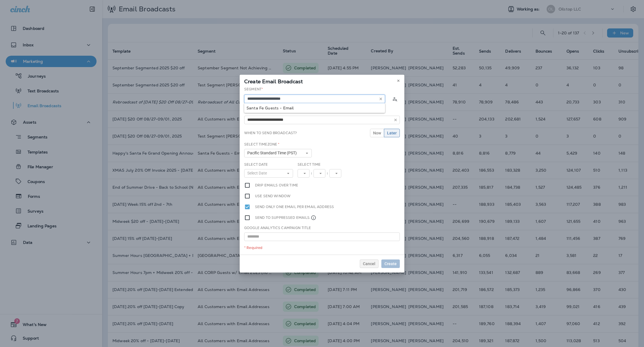 This screenshot has width=644, height=347. What do you see at coordinates (377, 133) in the screenshot?
I see `button: Now` at bounding box center [377, 133].